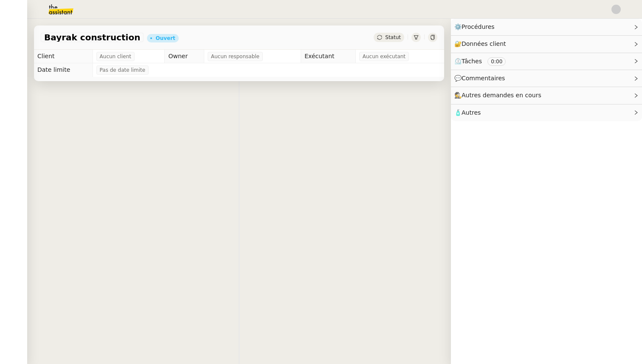 This screenshot has width=642, height=364. Describe the element at coordinates (546, 113) in the screenshot. I see `div: 🧴Autres` at that location.